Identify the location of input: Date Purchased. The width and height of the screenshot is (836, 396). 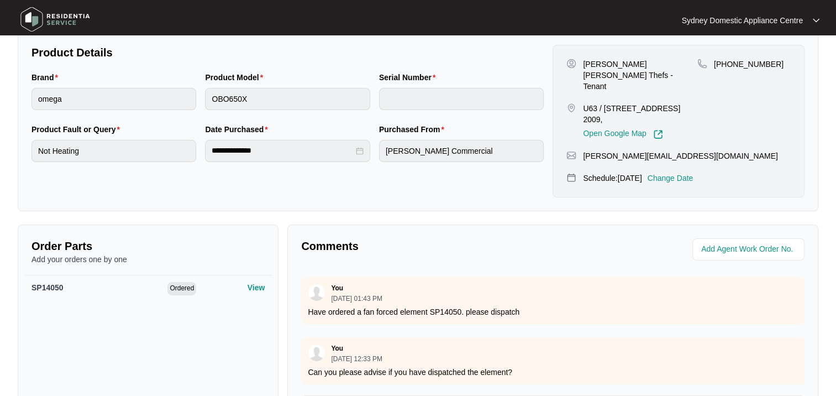
(282, 150).